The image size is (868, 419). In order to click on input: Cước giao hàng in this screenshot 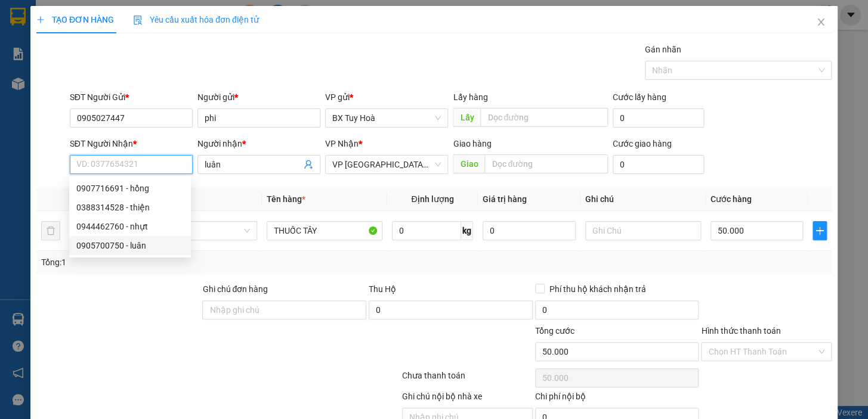, I will do `click(658, 164)`.